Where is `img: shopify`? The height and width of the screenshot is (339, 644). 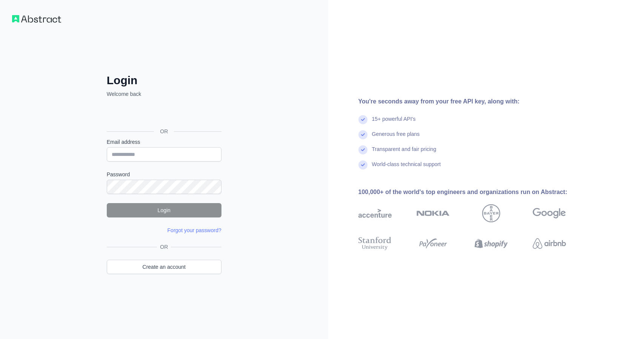 img: shopify is located at coordinates (491, 244).